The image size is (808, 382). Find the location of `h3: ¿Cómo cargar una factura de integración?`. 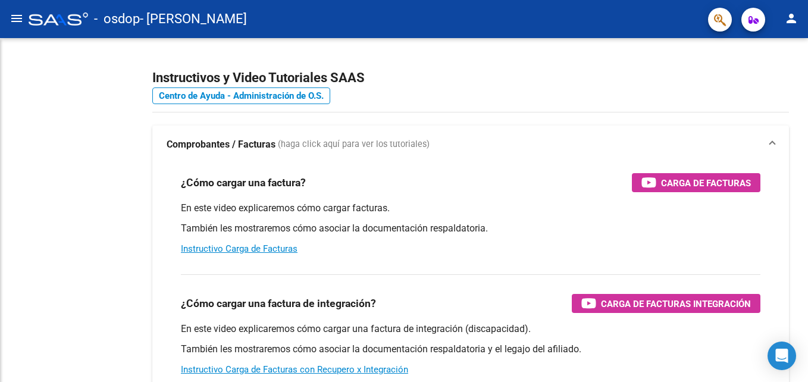

h3: ¿Cómo cargar una factura de integración? is located at coordinates (279, 304).